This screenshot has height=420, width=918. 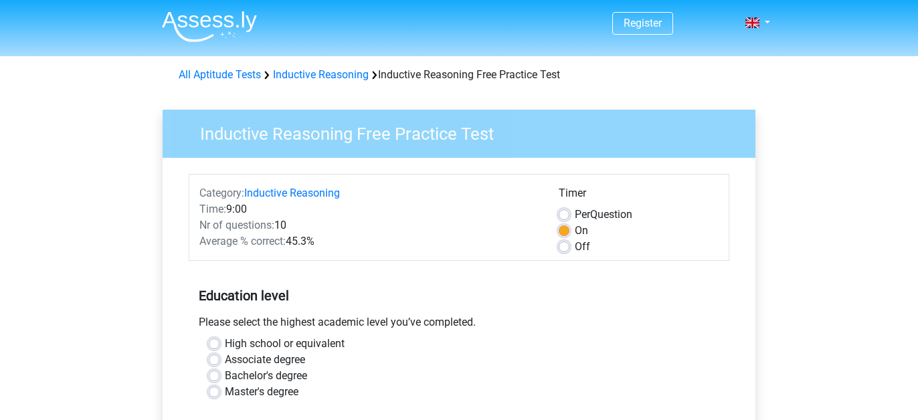 What do you see at coordinates (213, 209) in the screenshot?
I see `span: Time:` at bounding box center [213, 209].